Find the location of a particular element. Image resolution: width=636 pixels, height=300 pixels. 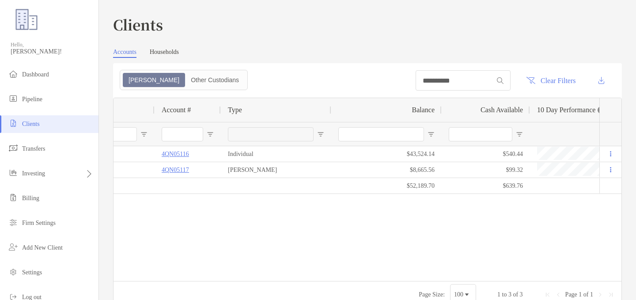

div: $540.44 is located at coordinates (485, 154).